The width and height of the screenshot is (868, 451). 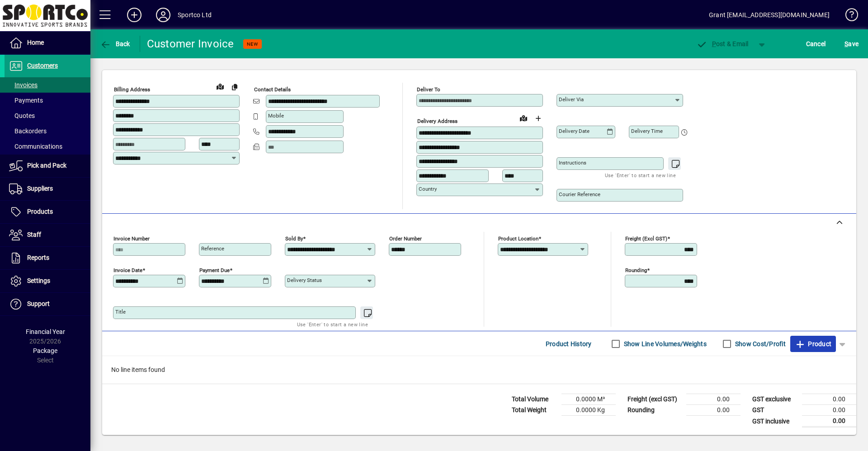 I want to click on span: Financial Year, so click(x=45, y=332).